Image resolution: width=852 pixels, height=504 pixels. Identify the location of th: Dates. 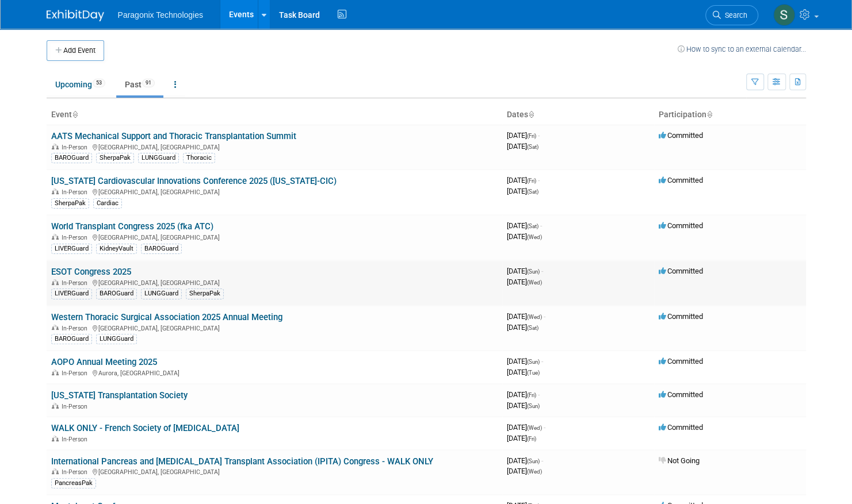
(578, 115).